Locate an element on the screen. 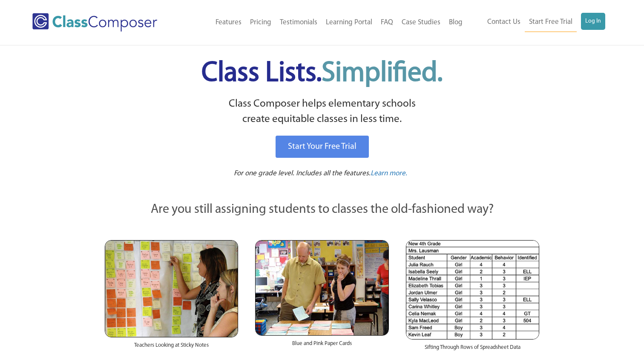 This screenshot has height=351, width=644. a: Blog is located at coordinates (456, 23).